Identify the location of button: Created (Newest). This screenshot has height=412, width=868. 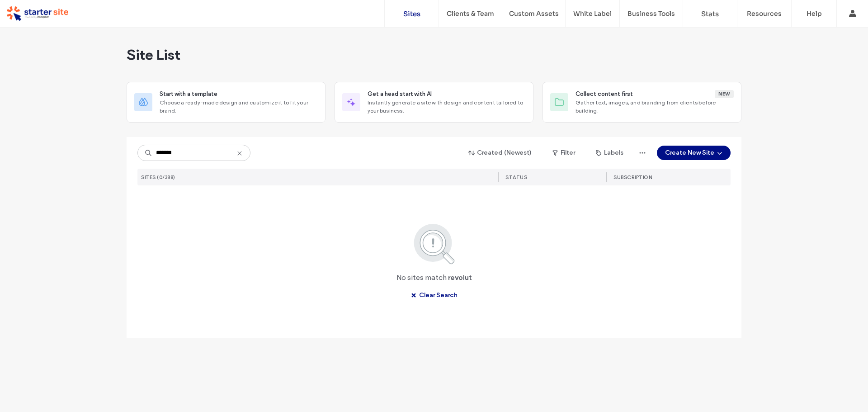
(500, 153).